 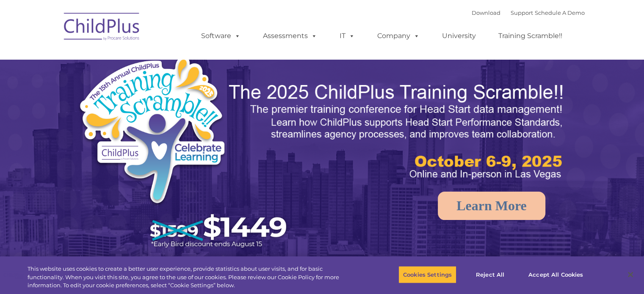 I want to click on span: Last name, so click(x=131, y=59).